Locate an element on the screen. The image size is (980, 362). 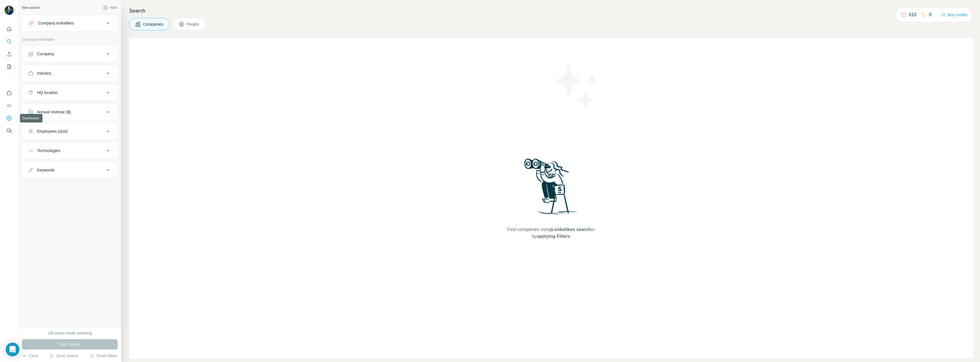
button: Hide is located at coordinates (110, 7).